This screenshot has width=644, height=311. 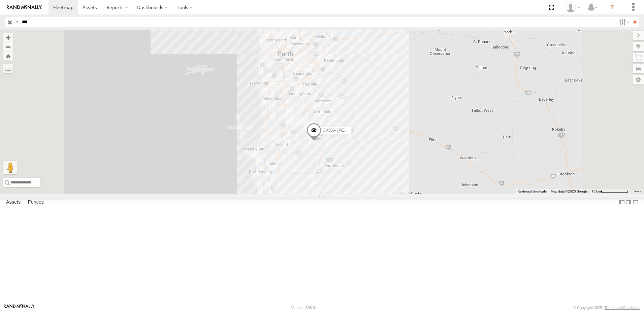 I want to click on label: Dock Summary Table to the Right, so click(x=628, y=202).